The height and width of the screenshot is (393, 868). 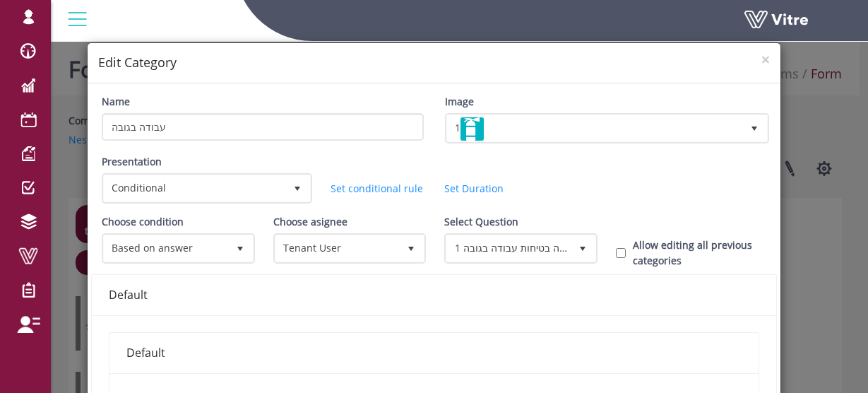 What do you see at coordinates (459, 102) in the screenshot?
I see `label: Image` at bounding box center [459, 102].